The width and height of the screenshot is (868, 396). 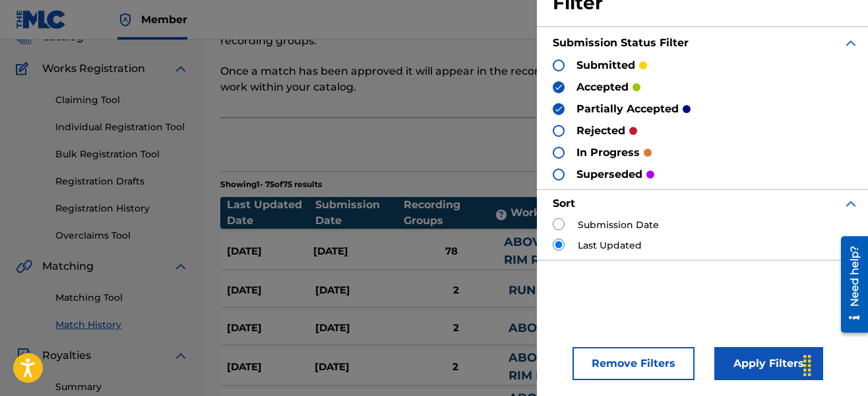 I want to click on button: Apply Filters, so click(x=768, y=364).